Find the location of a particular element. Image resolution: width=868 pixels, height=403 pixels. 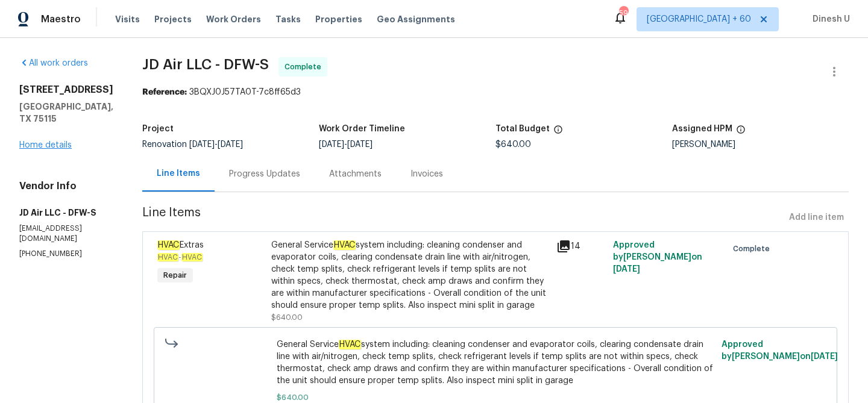

span: Repair is located at coordinates (175, 276).